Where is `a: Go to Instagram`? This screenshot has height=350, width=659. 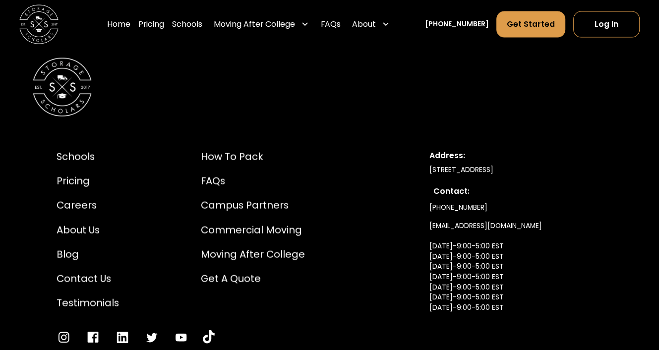
a: Go to Instagram is located at coordinates (64, 338).